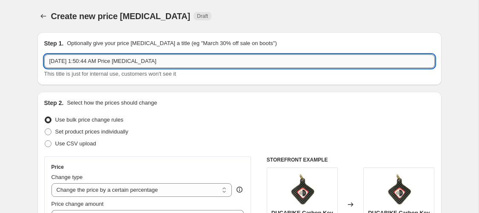 This screenshot has height=213, width=479. Describe the element at coordinates (77, 204) in the screenshot. I see `span: Price change amount` at that location.